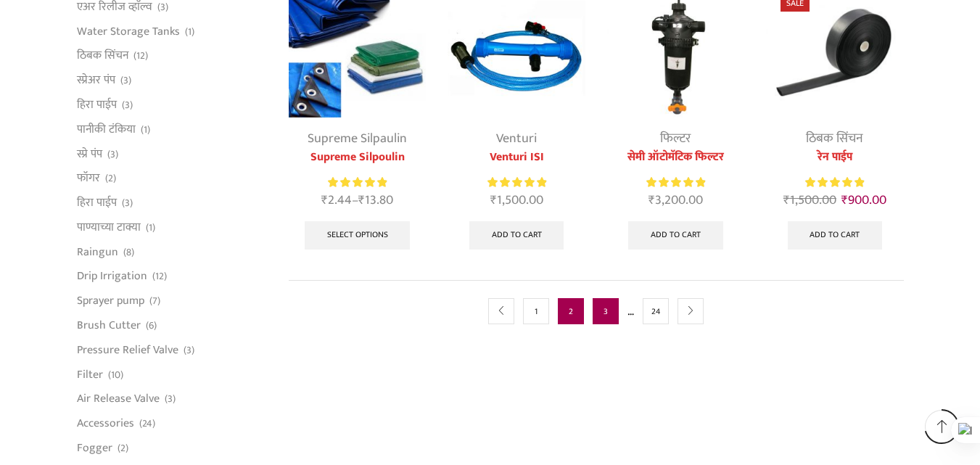 This screenshot has height=465, width=980. Describe the element at coordinates (89, 154) in the screenshot. I see `a: स्प्रे पंप` at that location.